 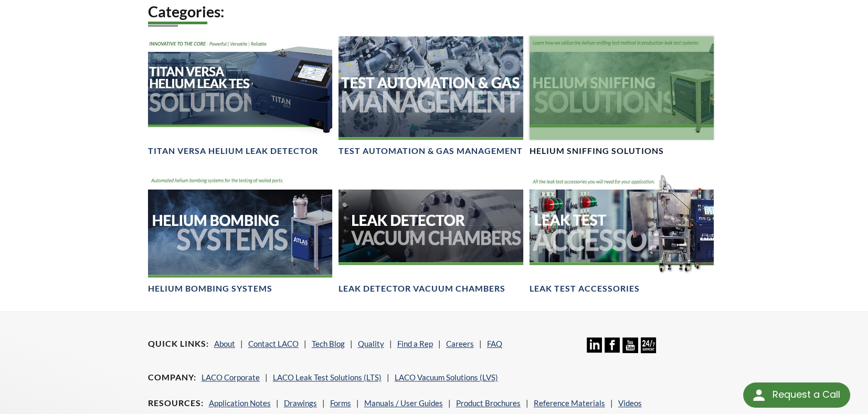 What do you see at coordinates (422, 288) in the screenshot?
I see `h4: Leak Detector Vacuum Chambers` at bounding box center [422, 288].